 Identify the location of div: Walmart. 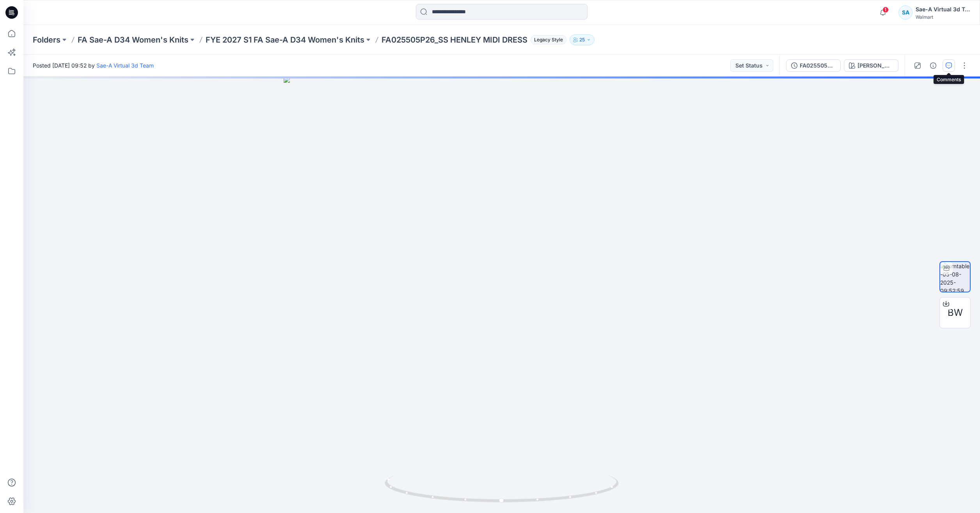
(943, 17).